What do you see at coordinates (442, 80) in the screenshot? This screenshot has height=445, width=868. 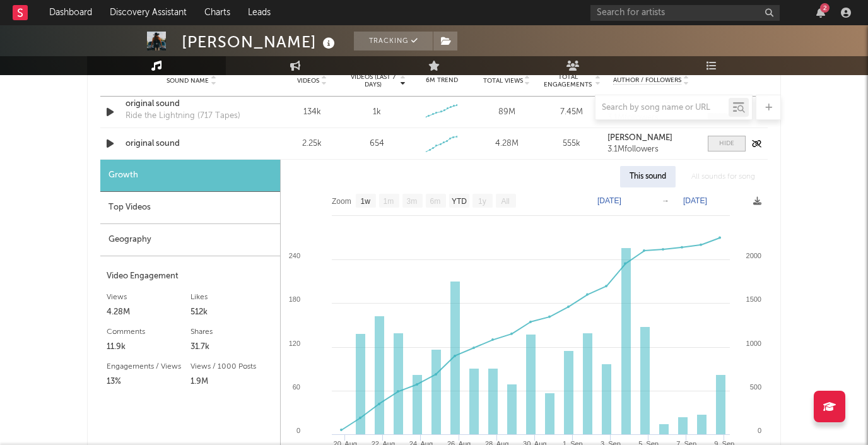 I see `div: 6M Trend` at bounding box center [442, 80].